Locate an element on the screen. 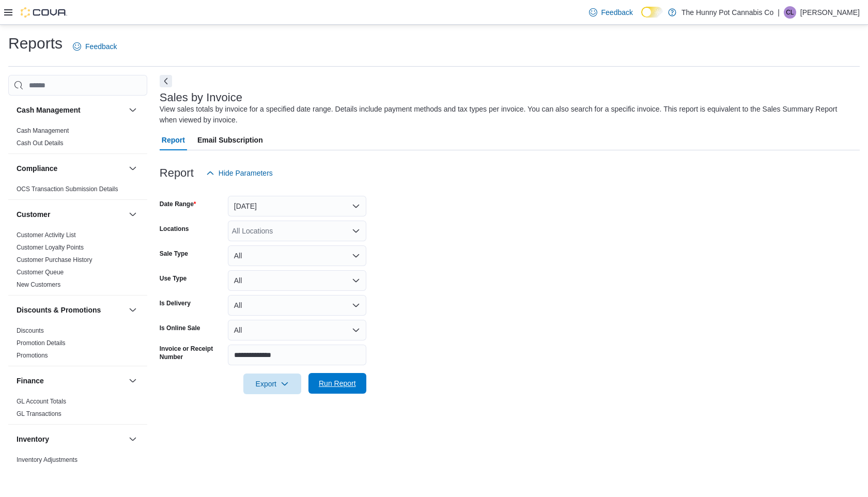  span: Inventory by Product Historical is located at coordinates (58, 472).